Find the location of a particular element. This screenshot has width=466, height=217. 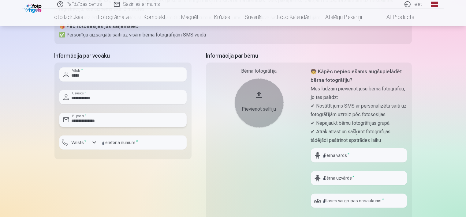

h5: Informācija par bērnu is located at coordinates (309, 56).